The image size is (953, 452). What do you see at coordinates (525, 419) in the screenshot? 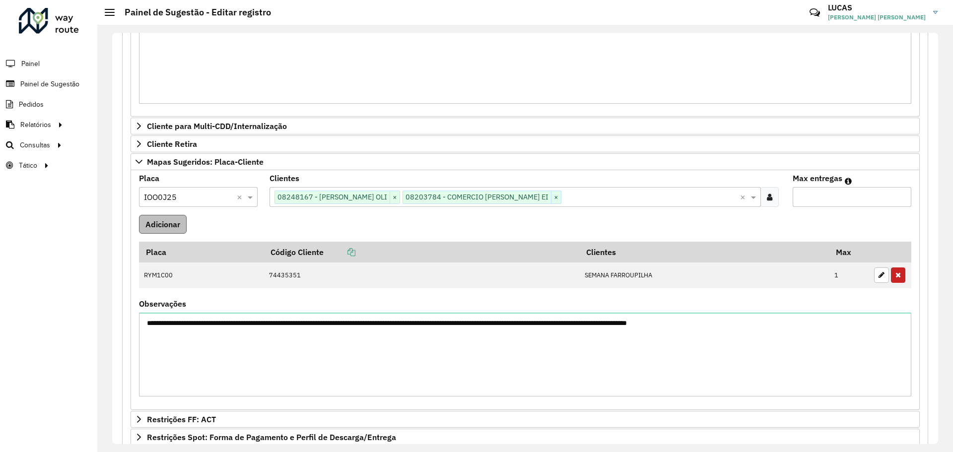
I see `a: Restrições FF: ACT` at bounding box center [525, 419].